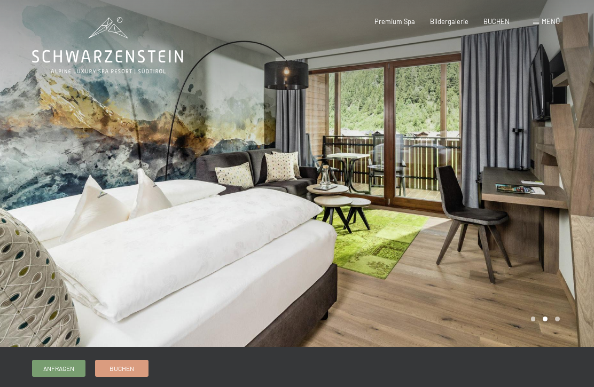 This screenshot has height=387, width=594. What do you see at coordinates (395, 21) in the screenshot?
I see `a: Premium Spa` at bounding box center [395, 21].